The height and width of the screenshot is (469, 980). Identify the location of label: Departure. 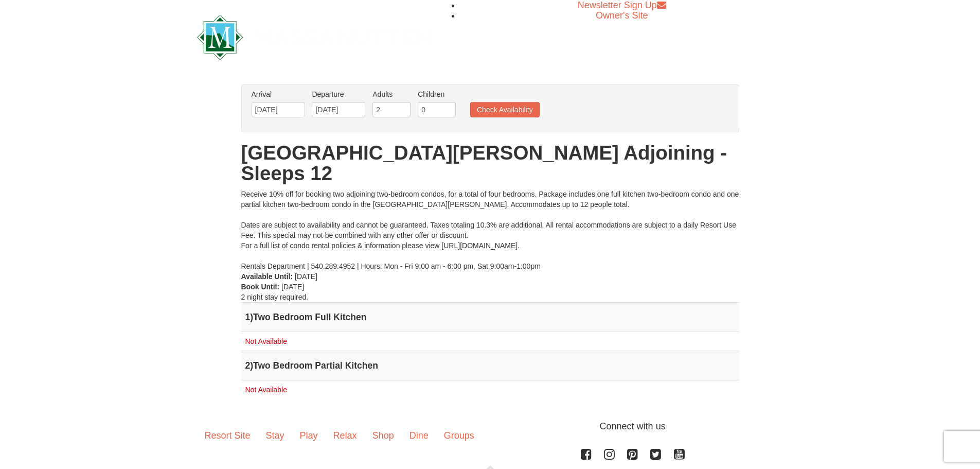
(338, 94).